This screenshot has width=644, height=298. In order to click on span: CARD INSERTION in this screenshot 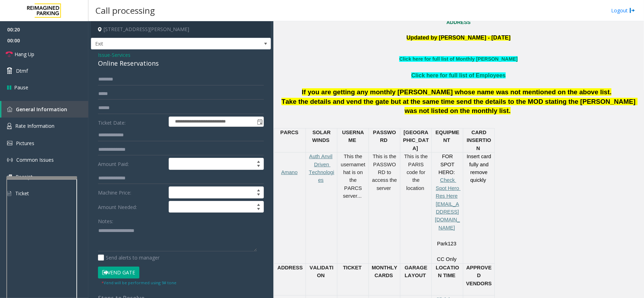, I will do `click(479, 140)`.